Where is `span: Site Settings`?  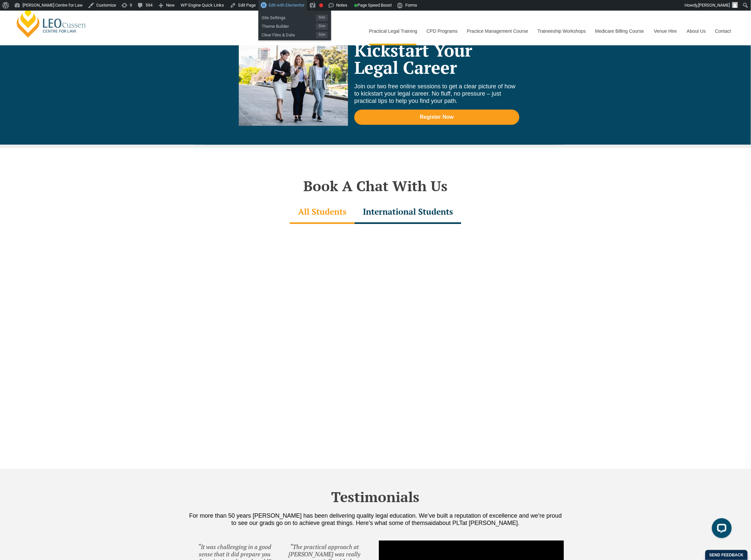
span: Site Settings is located at coordinates (289, 17).